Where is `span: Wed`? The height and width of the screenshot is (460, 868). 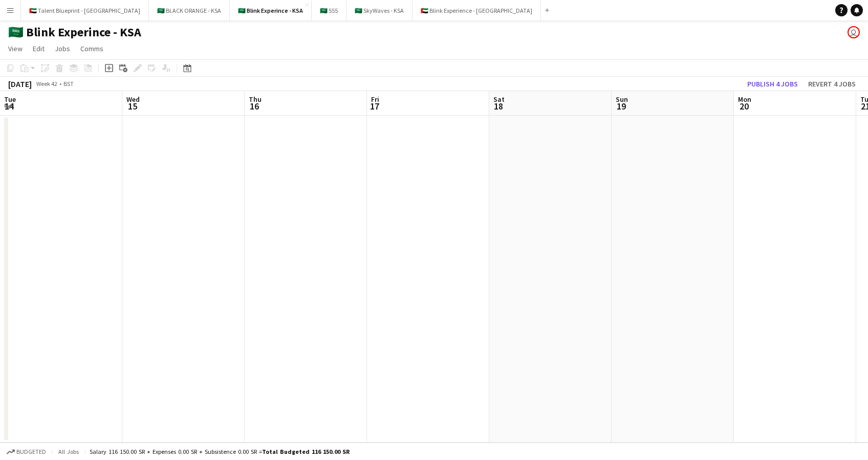
span: Wed is located at coordinates (133, 99).